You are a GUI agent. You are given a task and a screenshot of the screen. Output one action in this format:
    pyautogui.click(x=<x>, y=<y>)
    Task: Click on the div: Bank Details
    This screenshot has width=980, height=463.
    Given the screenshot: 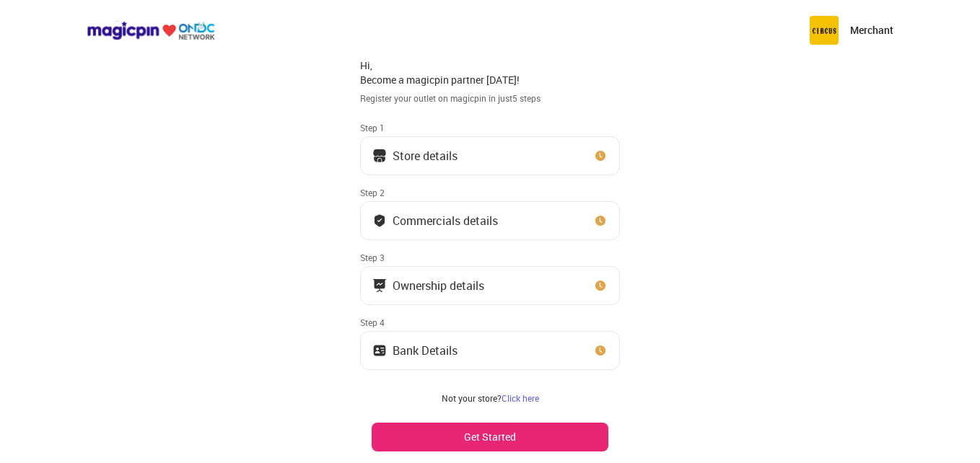 What is the action you would take?
    pyautogui.click(x=425, y=350)
    